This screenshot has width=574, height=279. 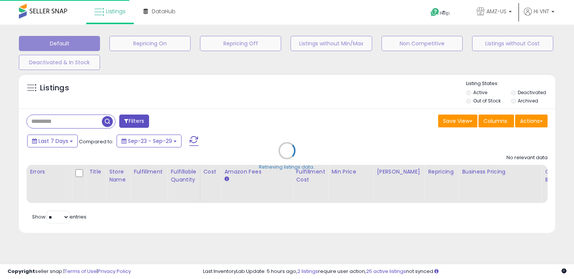 What do you see at coordinates (445, 13) in the screenshot?
I see `span: Help` at bounding box center [445, 13].